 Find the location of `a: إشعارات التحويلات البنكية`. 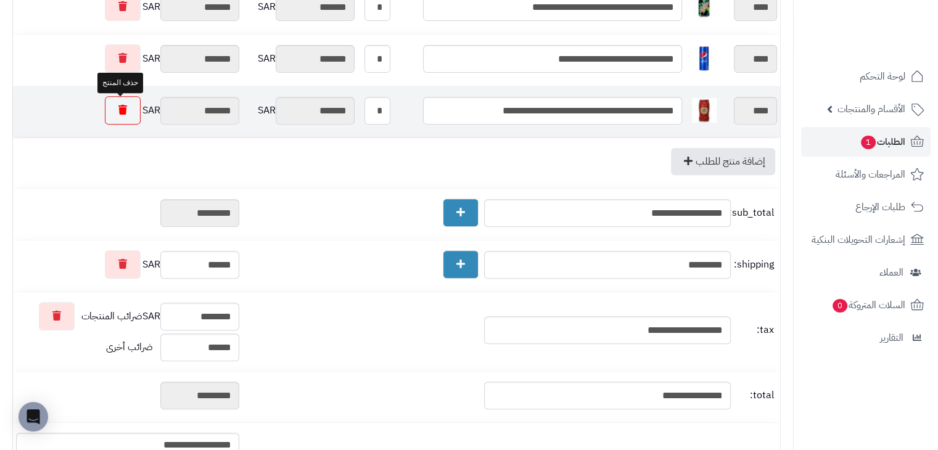

a: إشعارات التحويلات البنكية is located at coordinates (866, 240).